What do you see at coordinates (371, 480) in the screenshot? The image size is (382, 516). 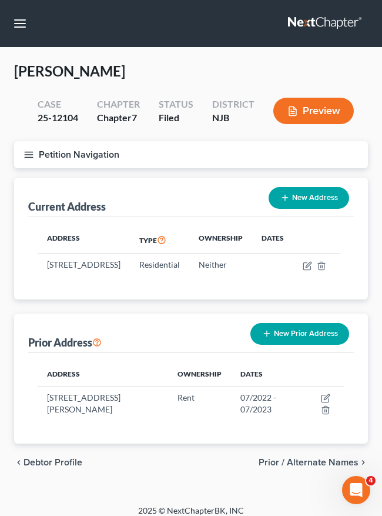 I see `span: 4` at bounding box center [371, 480].